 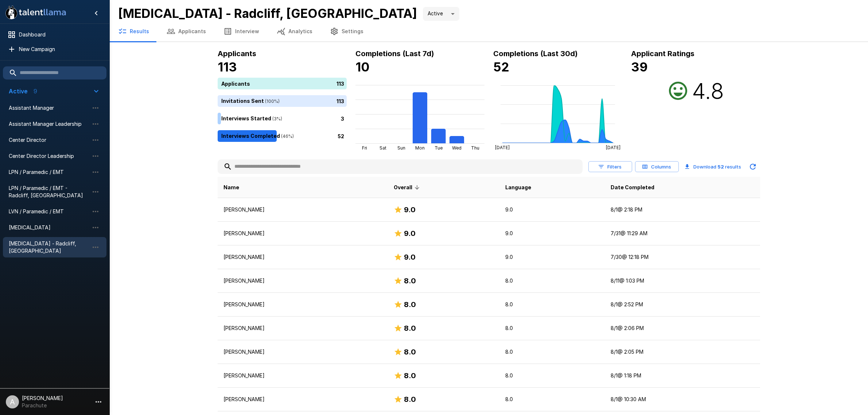 What do you see at coordinates (475, 147) in the screenshot?
I see `tspan: Thu` at bounding box center [475, 147].